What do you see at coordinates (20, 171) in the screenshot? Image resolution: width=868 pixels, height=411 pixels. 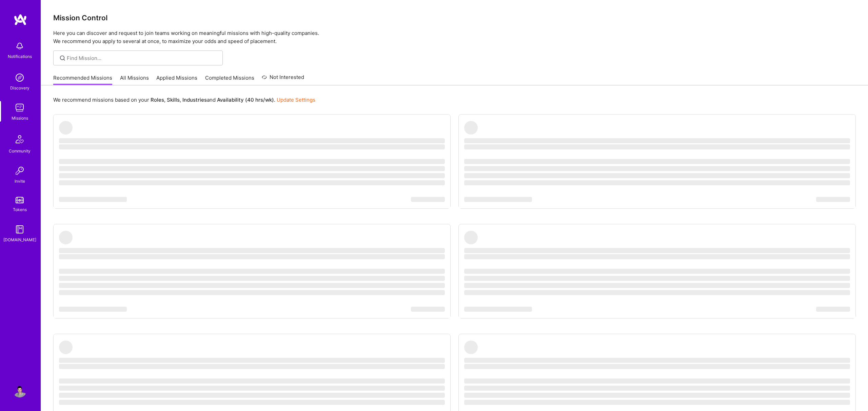 I see `img: Invite` at bounding box center [20, 171].